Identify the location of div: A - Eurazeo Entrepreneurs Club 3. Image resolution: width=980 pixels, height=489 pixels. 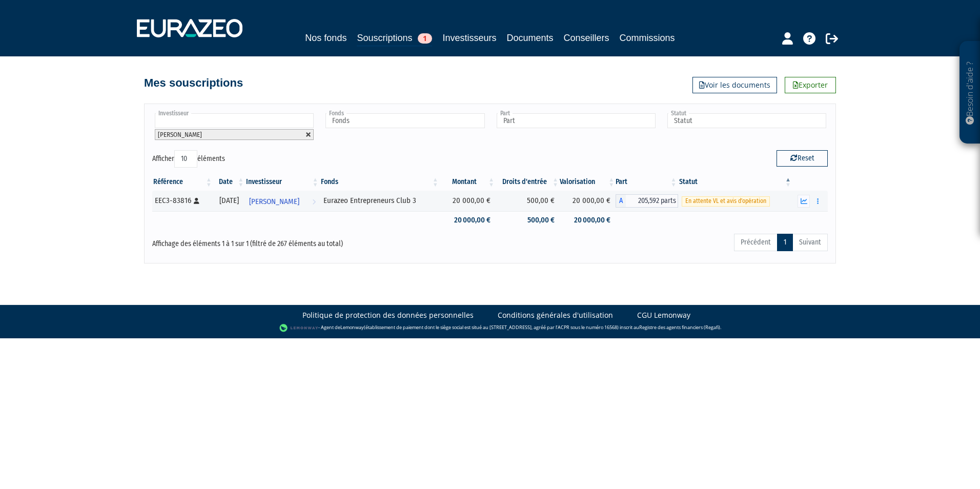
(646, 201).